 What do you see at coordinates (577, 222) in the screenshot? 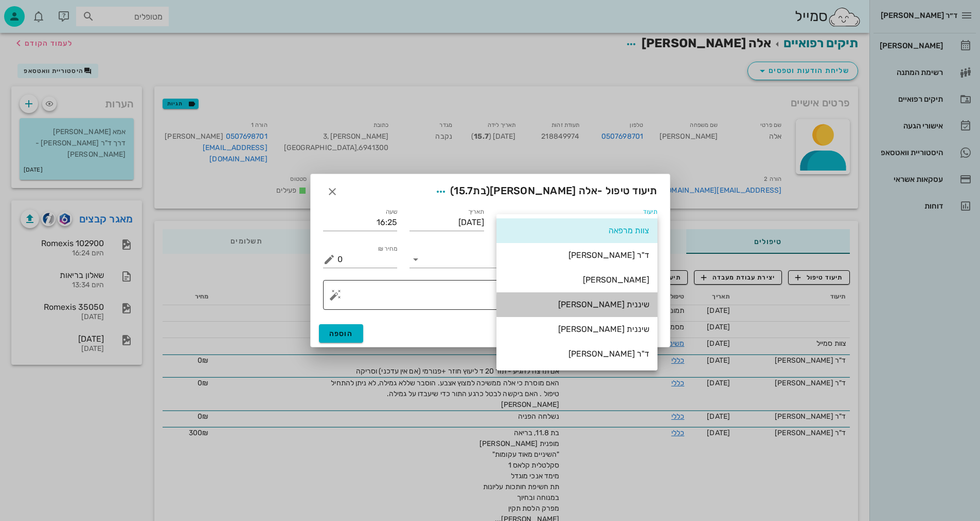
I see `div: תיעודצוות מרפאה` at bounding box center [577, 222].